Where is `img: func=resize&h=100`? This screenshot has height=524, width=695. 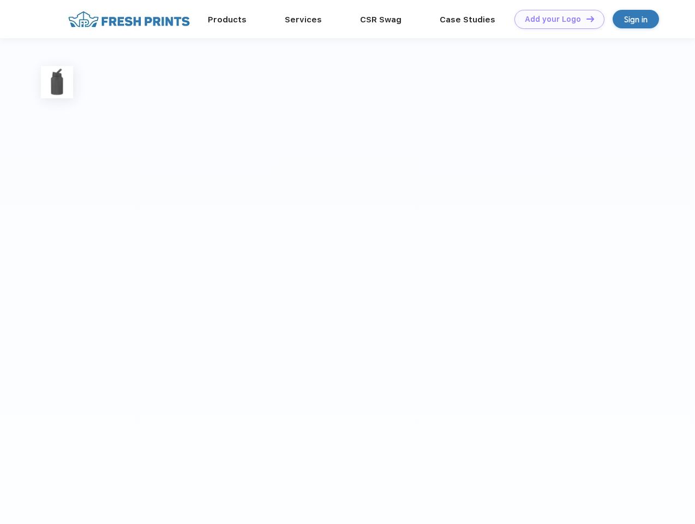
img: func=resize&h=100 is located at coordinates (57, 82).